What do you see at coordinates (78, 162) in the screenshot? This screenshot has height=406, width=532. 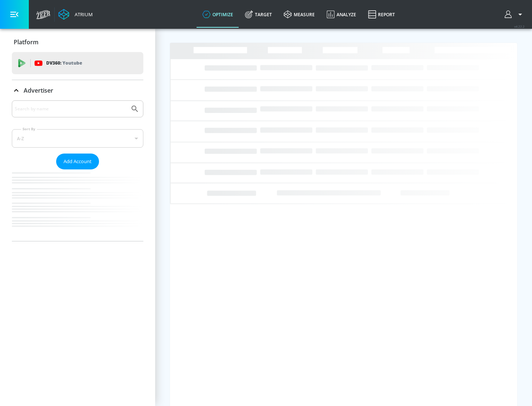 I see `button: Add Account` at bounding box center [78, 162].